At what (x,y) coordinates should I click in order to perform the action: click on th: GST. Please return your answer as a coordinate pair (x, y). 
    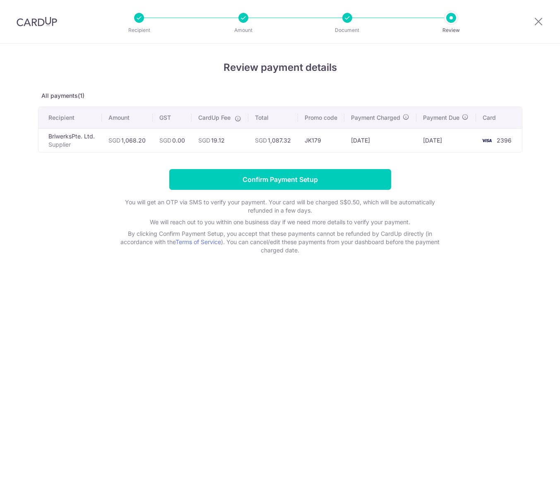
    Looking at the image, I should click on (172, 118).